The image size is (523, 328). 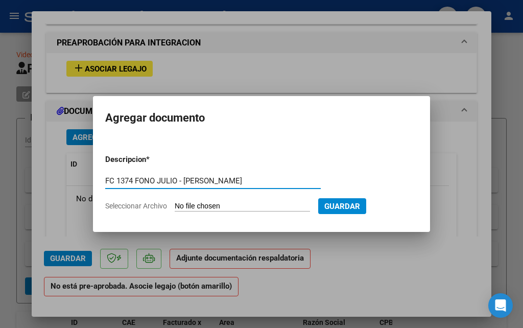 I want to click on p: Descripcion, so click(x=152, y=159).